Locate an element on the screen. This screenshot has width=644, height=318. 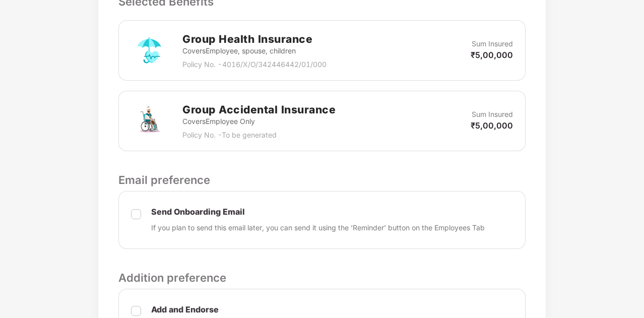
p: Policy No. - To be generated is located at coordinates (259, 135).